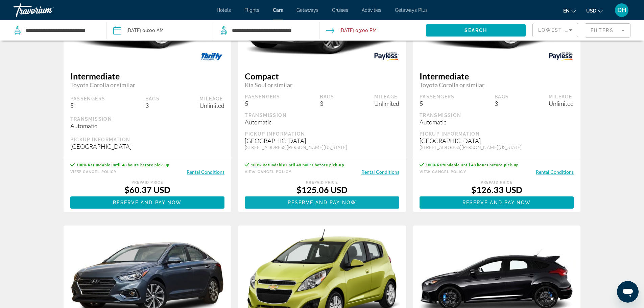  What do you see at coordinates (307, 10) in the screenshot?
I see `a: Getaways` at bounding box center [307, 10].